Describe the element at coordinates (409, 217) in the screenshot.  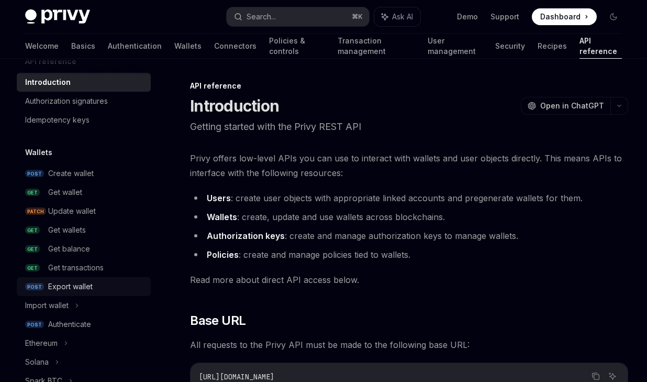
I see `li: : create, update and use wallets across blockchains.` at that location.